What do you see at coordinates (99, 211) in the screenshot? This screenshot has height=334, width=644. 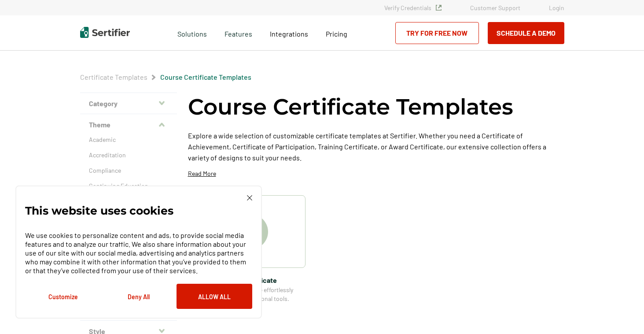 I see `p: This website uses cookies` at bounding box center [99, 211].